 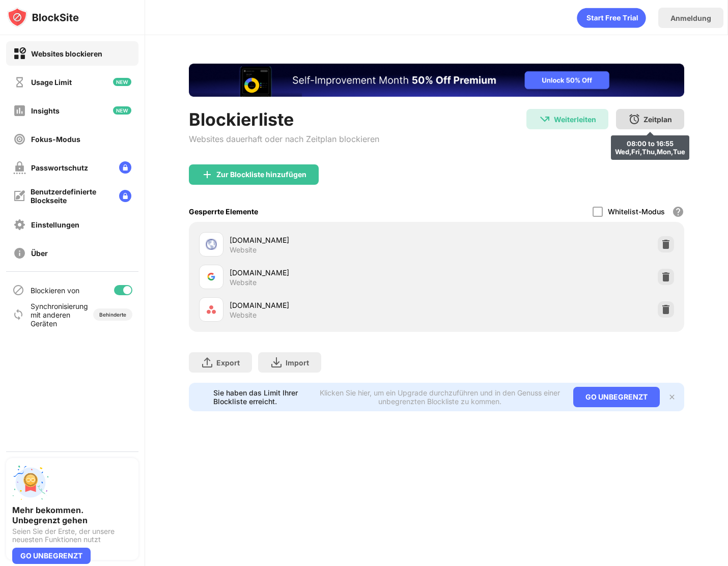 What do you see at coordinates (223, 211) in the screenshot?
I see `div: Gesperrte Elemente` at bounding box center [223, 211].